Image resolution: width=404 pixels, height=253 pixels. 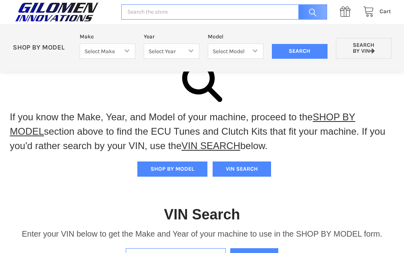 I want to click on a: Search by VIN, so click(x=363, y=48).